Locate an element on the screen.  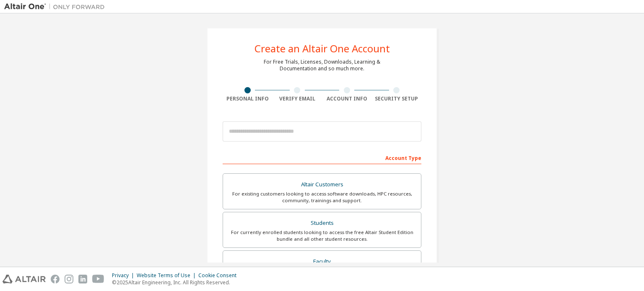
div: Website Terms of Use is located at coordinates (167, 276).